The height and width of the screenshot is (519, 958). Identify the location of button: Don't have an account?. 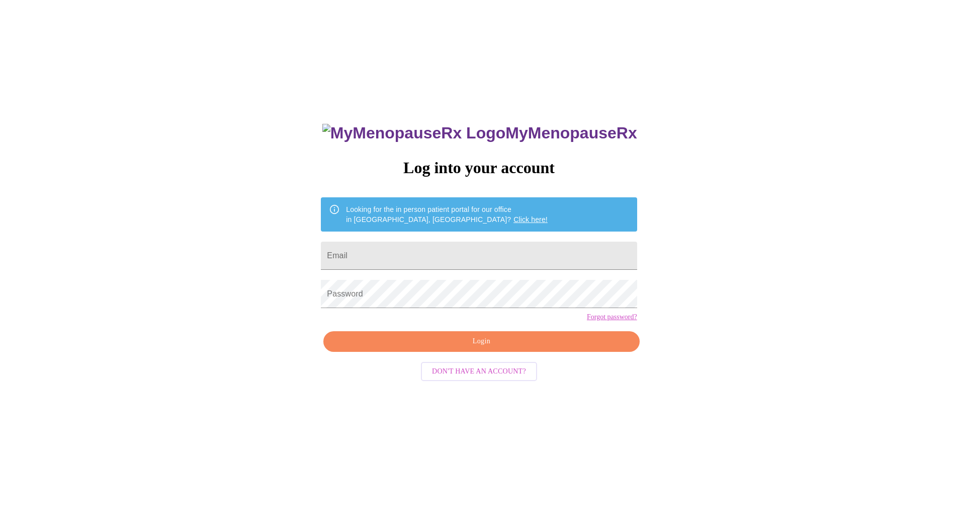
(479, 371).